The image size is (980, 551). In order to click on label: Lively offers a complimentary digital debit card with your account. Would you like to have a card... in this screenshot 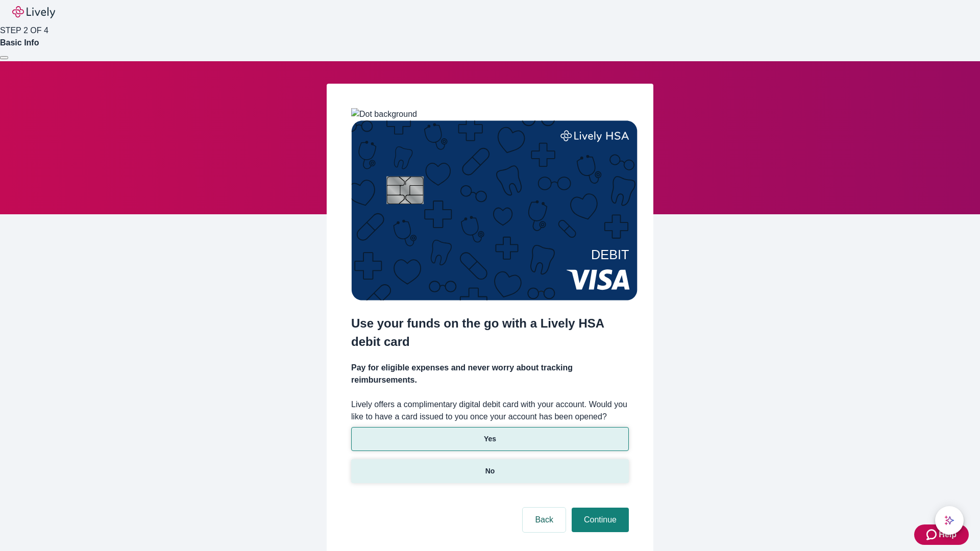, I will do `click(490, 411)`.